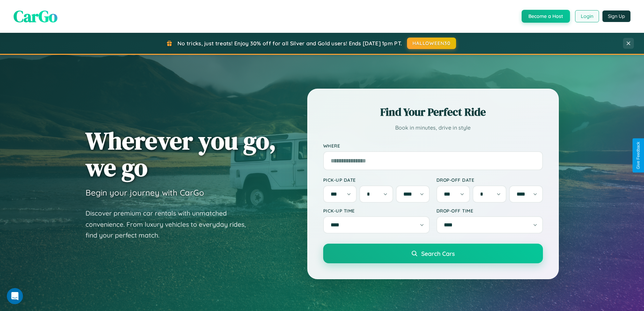 The height and width of the screenshot is (311, 644). I want to click on span: Search Cars, so click(438, 253).